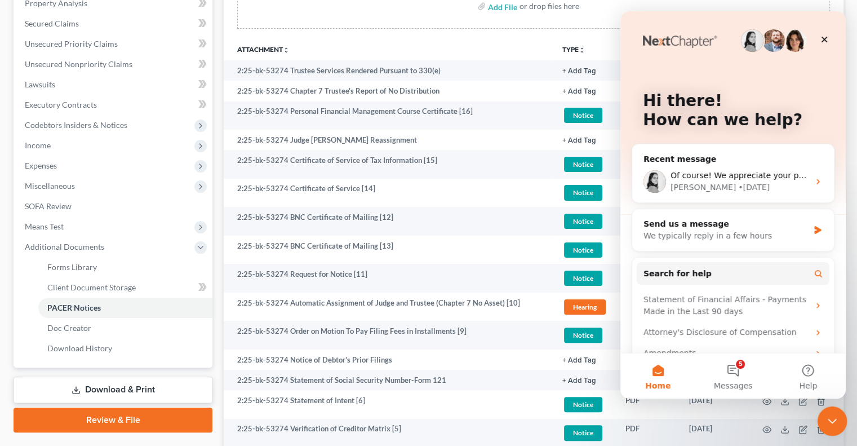 The width and height of the screenshot is (857, 446). Describe the element at coordinates (64, 246) in the screenshot. I see `span: Additional Documents` at that location.